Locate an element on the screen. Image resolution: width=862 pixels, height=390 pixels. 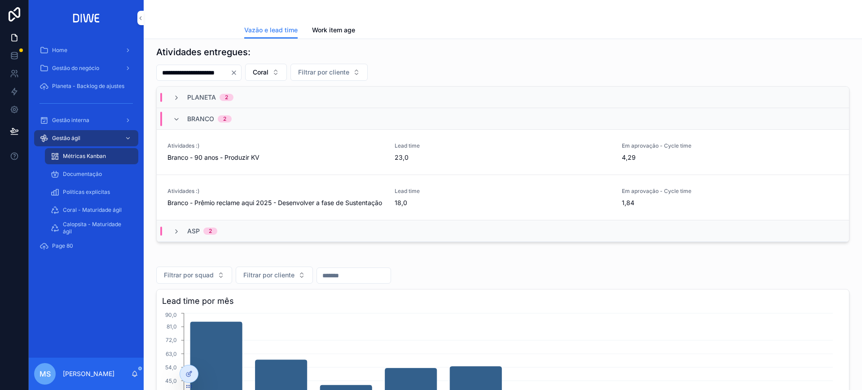
tspan: 90,0 is located at coordinates (171, 315).